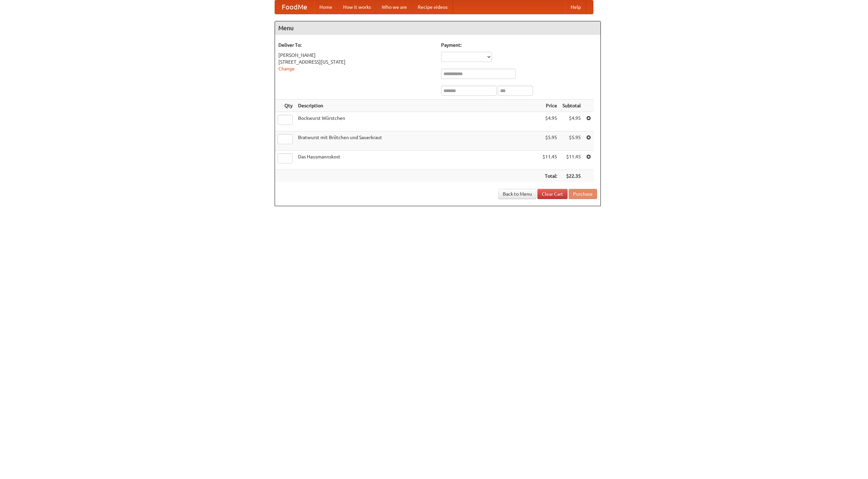  Describe the element at coordinates (572, 176) in the screenshot. I see `th: $22.35` at that location.